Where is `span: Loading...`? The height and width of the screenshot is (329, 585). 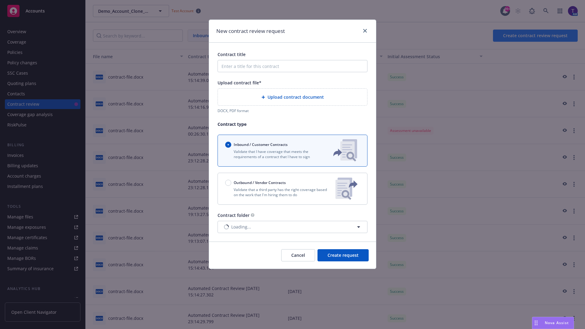
span: Loading... is located at coordinates (241, 227).